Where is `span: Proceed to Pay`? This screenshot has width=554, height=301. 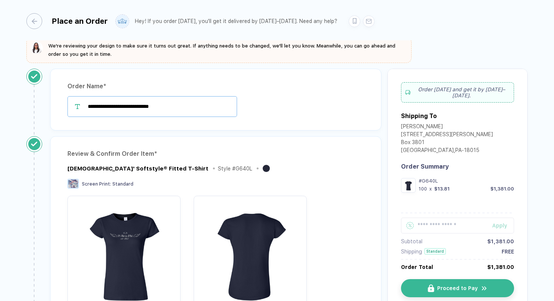
span: Proceed to Pay is located at coordinates (457, 288).